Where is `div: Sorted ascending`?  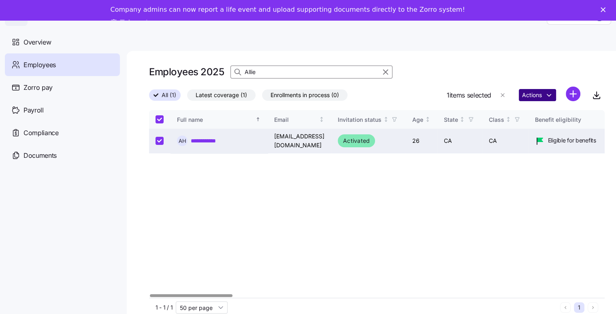
div: Sorted ascending is located at coordinates (258, 119).